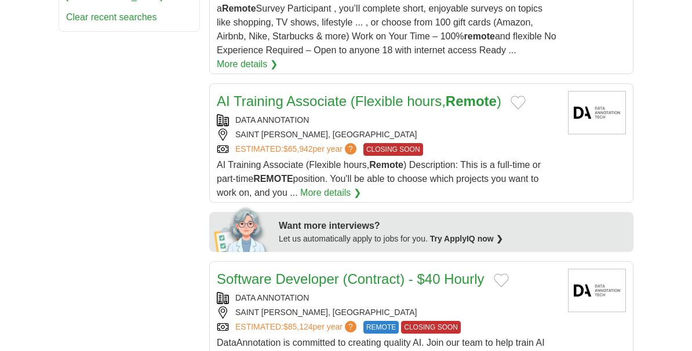 This screenshot has width=692, height=351. I want to click on span: $85,124, so click(298, 327).